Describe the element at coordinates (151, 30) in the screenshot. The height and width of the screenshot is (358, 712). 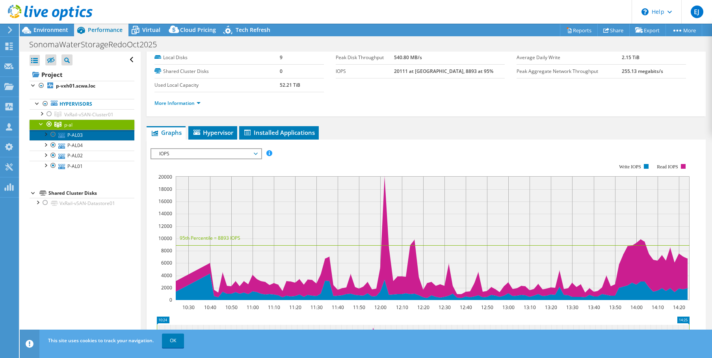
I see `span: Virtual` at that location.